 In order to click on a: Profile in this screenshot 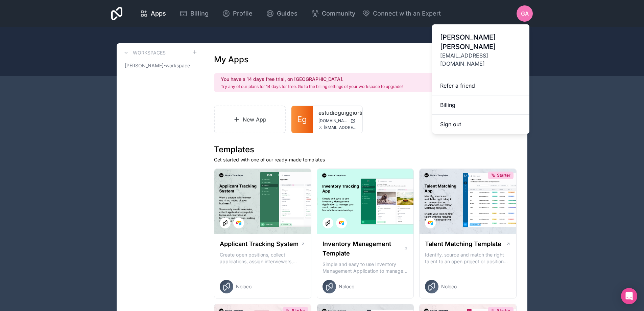, I will do `click(237, 13)`.